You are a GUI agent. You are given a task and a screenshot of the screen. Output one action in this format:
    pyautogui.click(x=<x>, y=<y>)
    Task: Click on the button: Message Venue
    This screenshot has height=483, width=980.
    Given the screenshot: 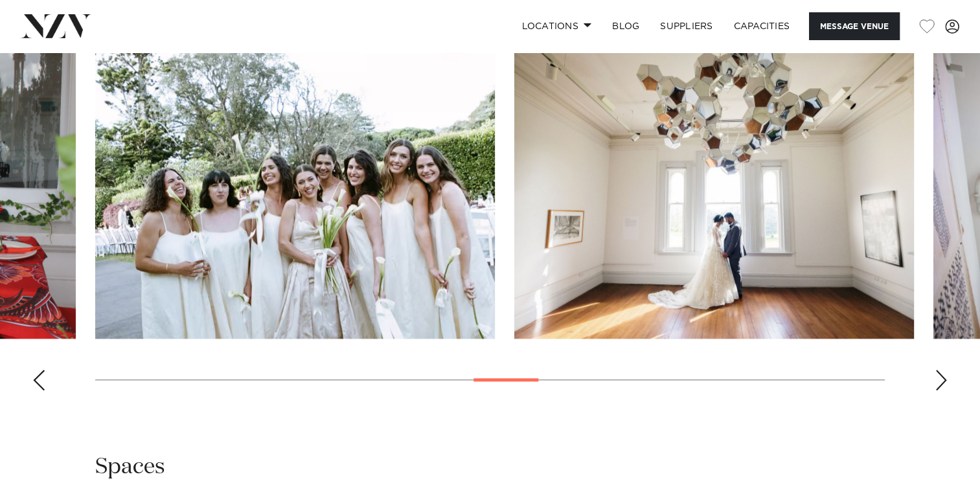 What is the action you would take?
    pyautogui.click(x=854, y=26)
    